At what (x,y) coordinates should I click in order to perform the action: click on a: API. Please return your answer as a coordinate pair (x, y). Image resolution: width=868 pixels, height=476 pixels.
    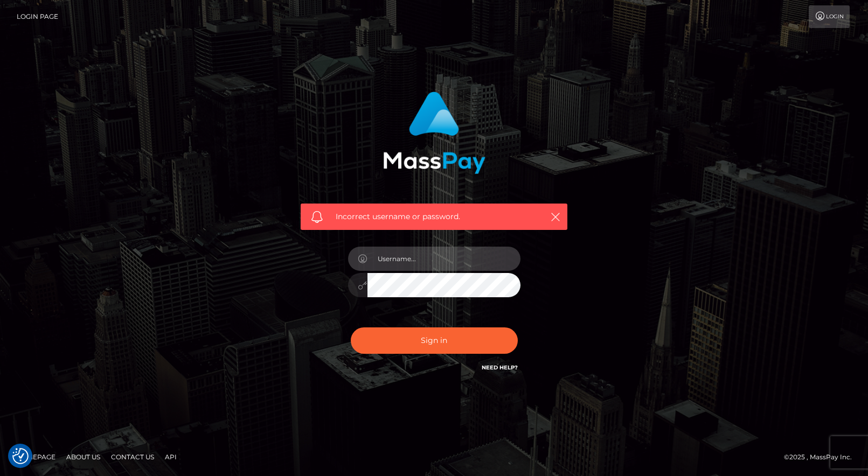
    Looking at the image, I should click on (171, 457).